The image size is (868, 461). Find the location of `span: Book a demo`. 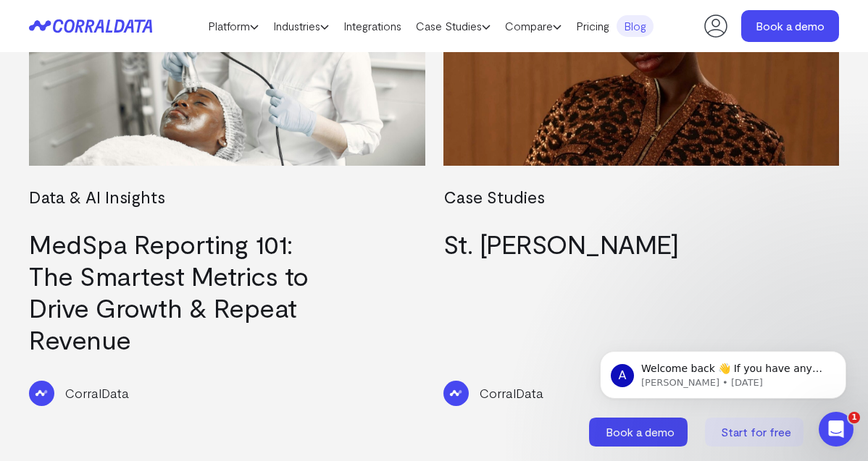

span: Book a demo is located at coordinates (639, 432).